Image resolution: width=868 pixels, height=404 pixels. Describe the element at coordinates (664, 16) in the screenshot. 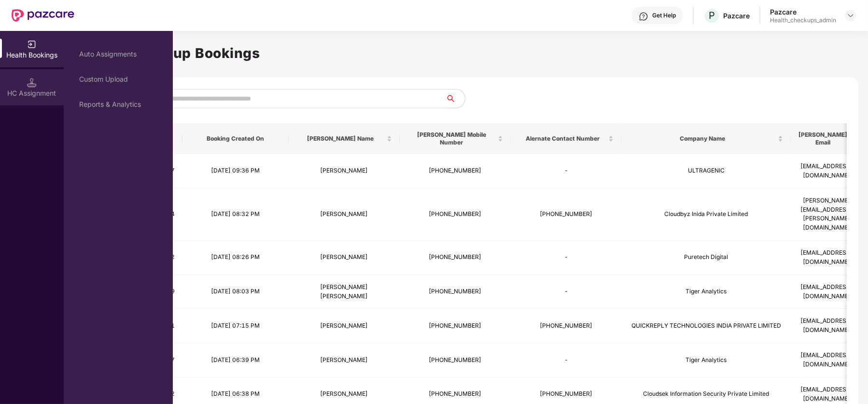

I see `div: Get Help` at that location.